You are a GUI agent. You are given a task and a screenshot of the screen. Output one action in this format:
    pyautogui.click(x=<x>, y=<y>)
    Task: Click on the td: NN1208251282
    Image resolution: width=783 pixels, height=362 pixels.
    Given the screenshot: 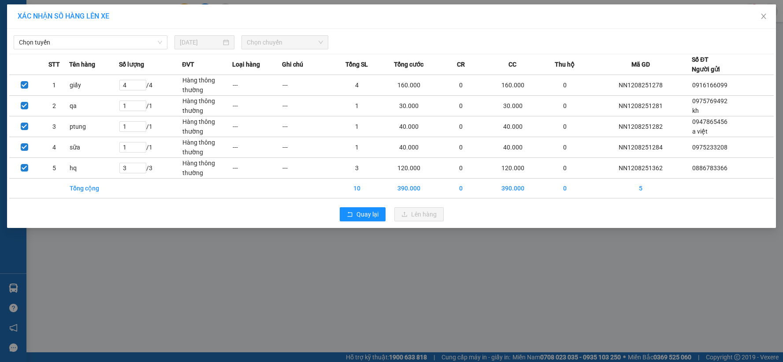 What is the action you would take?
    pyautogui.click(x=641, y=126)
    